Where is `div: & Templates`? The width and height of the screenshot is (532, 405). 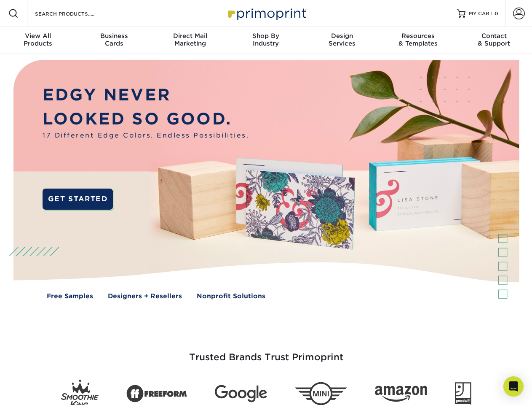
div: & Templates is located at coordinates (418, 39).